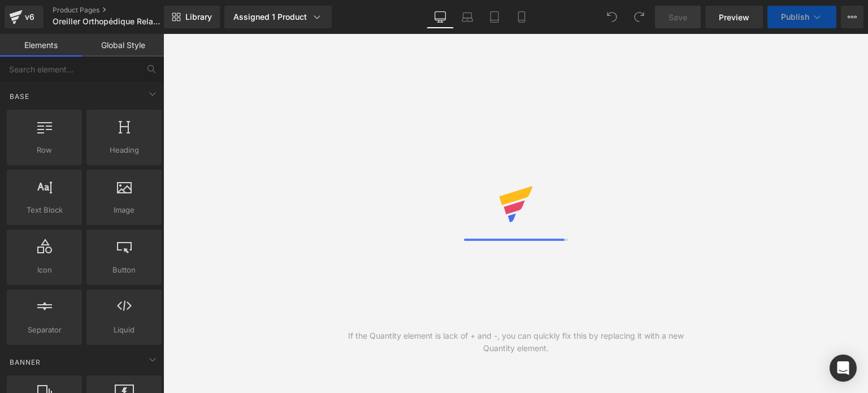  What do you see at coordinates (802, 17) in the screenshot?
I see `button: Publish` at bounding box center [802, 17].